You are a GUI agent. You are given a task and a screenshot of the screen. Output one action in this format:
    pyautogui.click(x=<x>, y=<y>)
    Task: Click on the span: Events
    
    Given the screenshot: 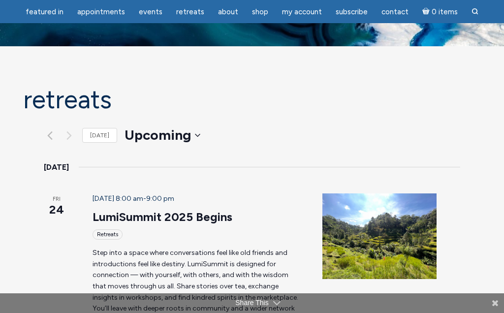 What is the action you would take?
    pyautogui.click(x=151, y=12)
    